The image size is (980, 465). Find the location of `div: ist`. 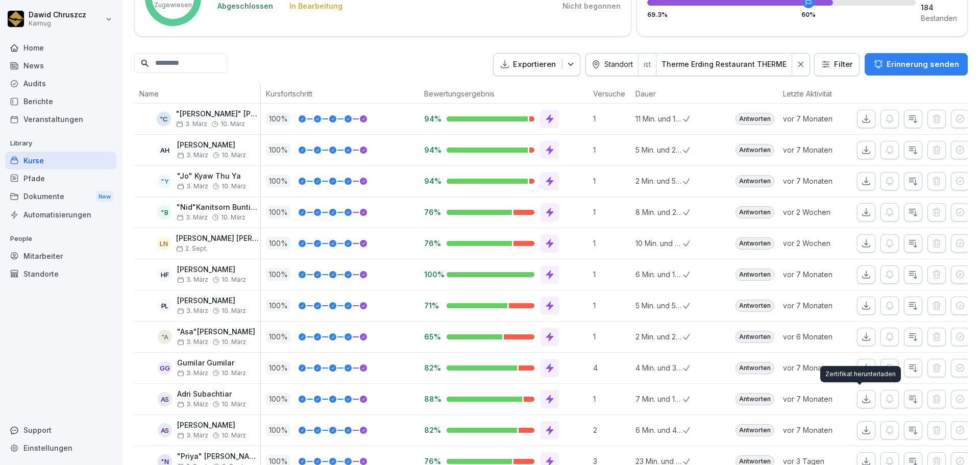

div: ist is located at coordinates (647, 64).